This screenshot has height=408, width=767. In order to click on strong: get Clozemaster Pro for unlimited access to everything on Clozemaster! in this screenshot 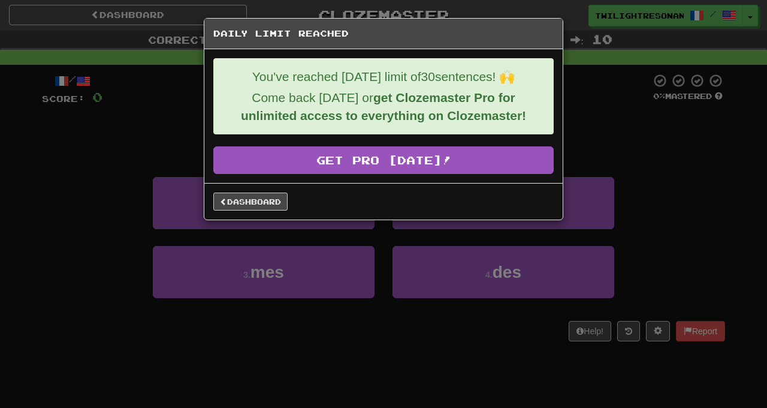, I will do `click(384, 106)`.